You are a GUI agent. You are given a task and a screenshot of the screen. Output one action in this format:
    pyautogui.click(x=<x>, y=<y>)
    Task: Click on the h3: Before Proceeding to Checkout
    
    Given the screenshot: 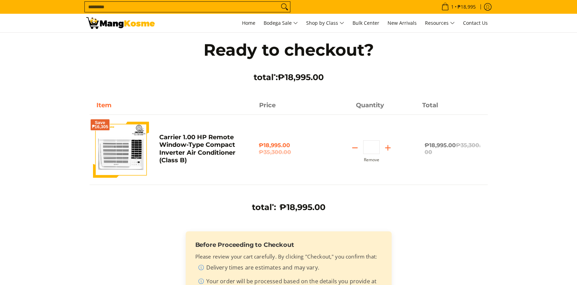 What is the action you would take?
    pyautogui.click(x=289, y=244)
    